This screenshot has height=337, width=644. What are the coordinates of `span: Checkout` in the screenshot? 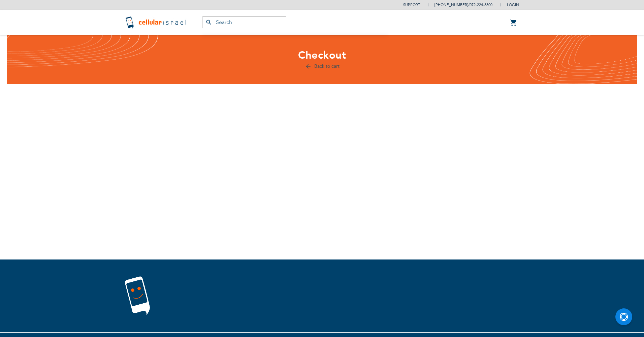 It's located at (322, 55).